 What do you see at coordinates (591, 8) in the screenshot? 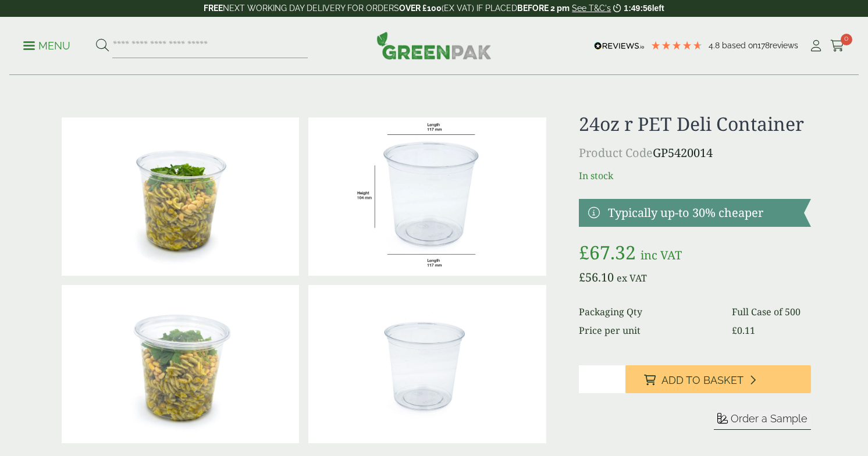
I see `a: See T&C's` at bounding box center [591, 8].